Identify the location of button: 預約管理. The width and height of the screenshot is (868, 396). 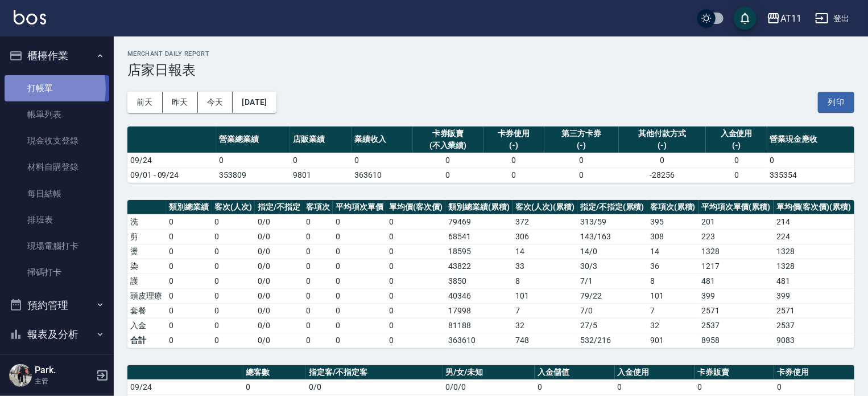
(57, 305).